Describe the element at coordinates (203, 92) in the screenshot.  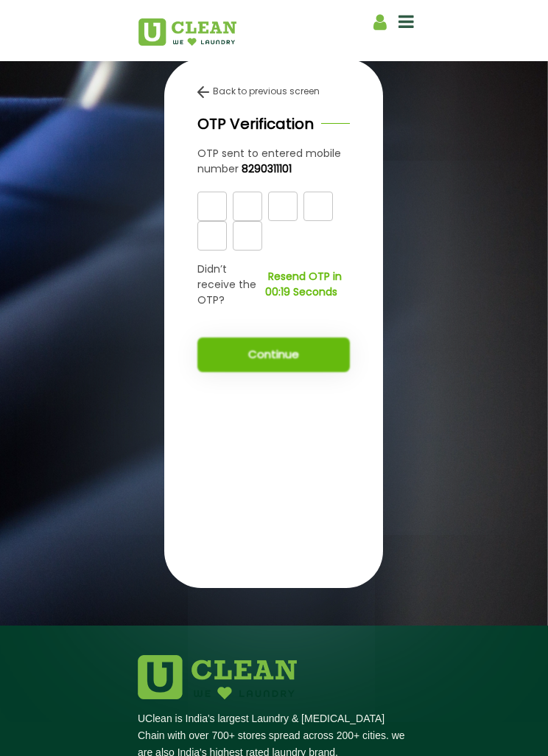
I see `img: back-arrow.svg` at that location.